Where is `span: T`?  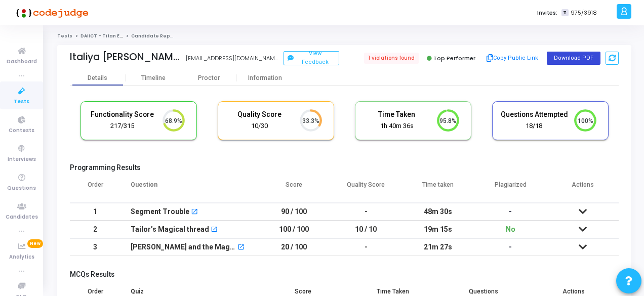
span: T is located at coordinates (564, 12).